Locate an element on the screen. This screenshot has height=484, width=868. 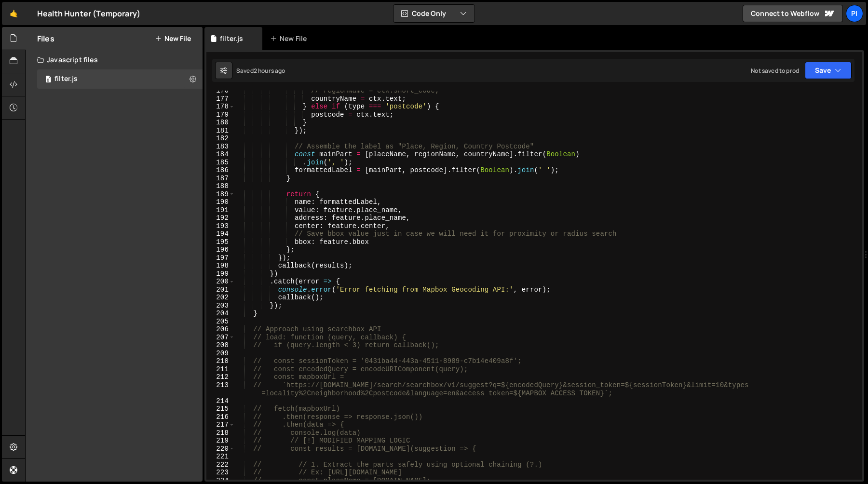
div: 214 is located at coordinates (220, 401).